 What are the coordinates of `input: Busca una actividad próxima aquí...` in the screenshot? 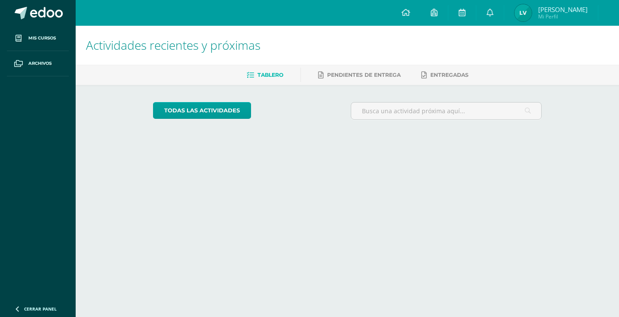 It's located at (446, 111).